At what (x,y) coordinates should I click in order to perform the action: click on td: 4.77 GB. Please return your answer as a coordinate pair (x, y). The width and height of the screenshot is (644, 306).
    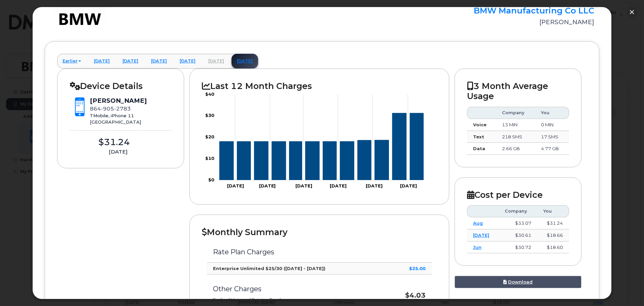
    Looking at the image, I should click on (552, 149).